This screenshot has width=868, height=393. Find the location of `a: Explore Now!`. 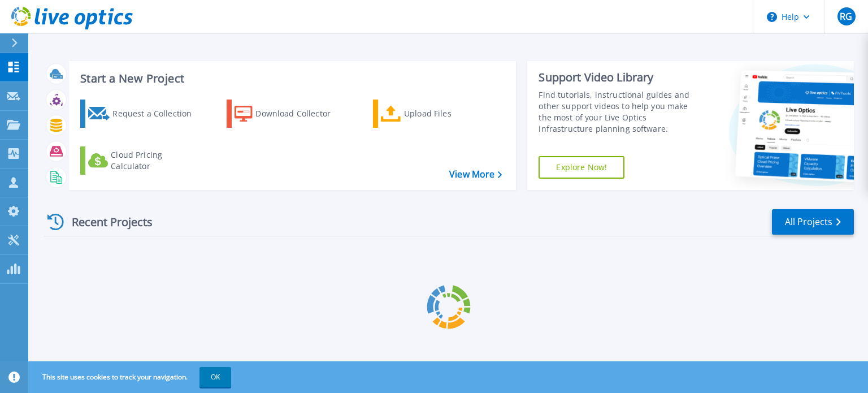

a: Explore Now! is located at coordinates (581, 168).